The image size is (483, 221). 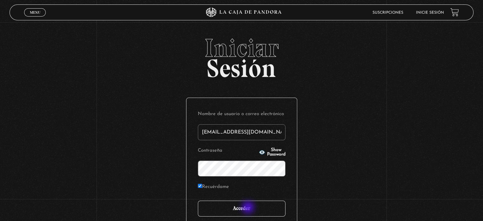 What do you see at coordinates (227, 150) in the screenshot?
I see `label: Contraseña` at bounding box center [227, 150].